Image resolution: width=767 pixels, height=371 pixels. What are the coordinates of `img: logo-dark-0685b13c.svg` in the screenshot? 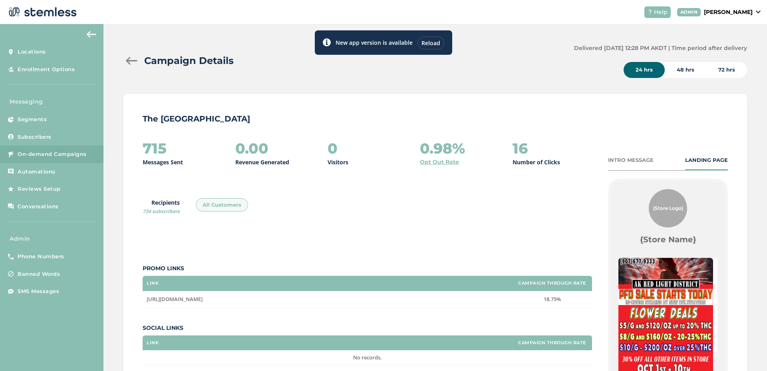 It's located at (42, 12).